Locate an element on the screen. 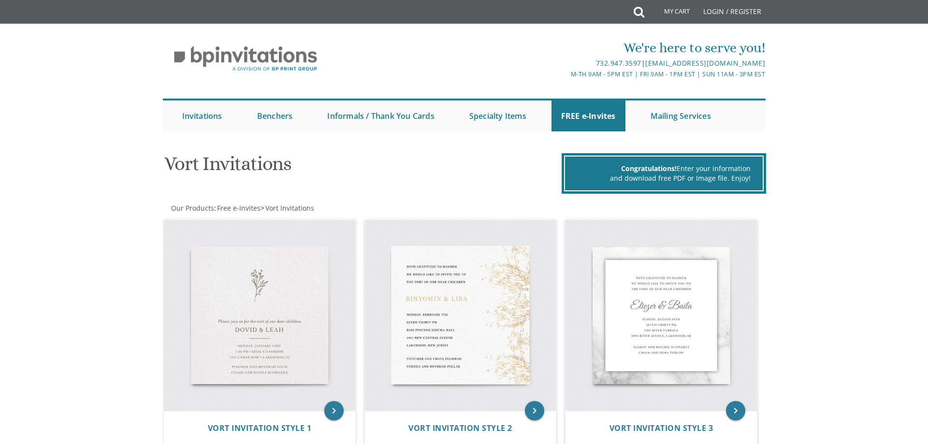  div: and download free PDF or Image file. Enjoy! is located at coordinates (664, 178).